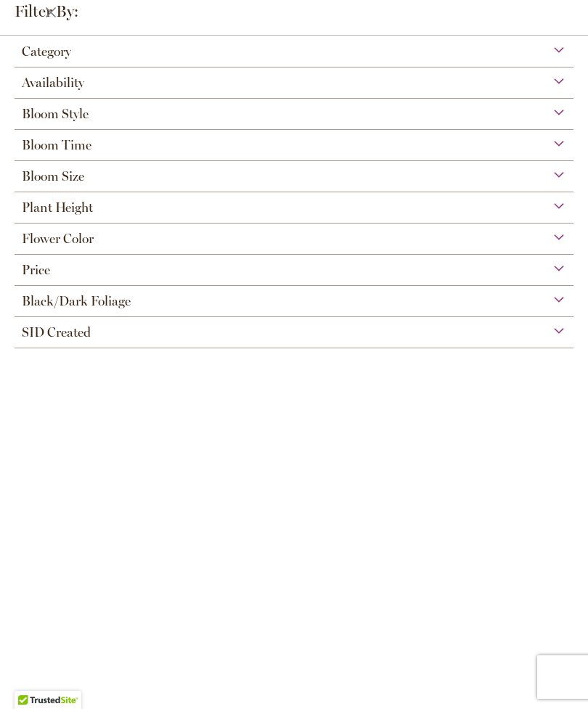 This screenshot has height=709, width=588. I want to click on span: Plant Height, so click(58, 207).